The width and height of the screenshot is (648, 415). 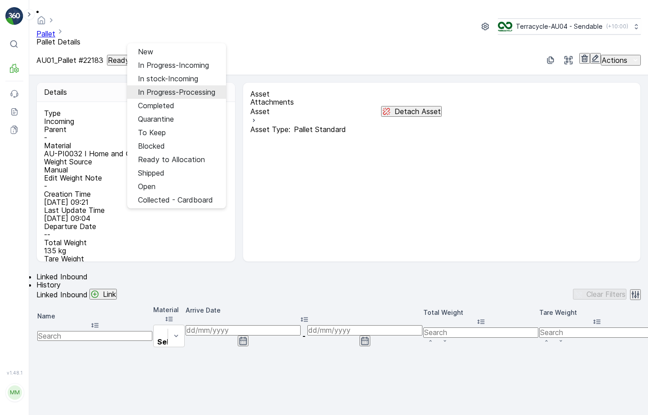 What do you see at coordinates (156, 119) in the screenshot?
I see `span: Quarantine` at bounding box center [156, 119].